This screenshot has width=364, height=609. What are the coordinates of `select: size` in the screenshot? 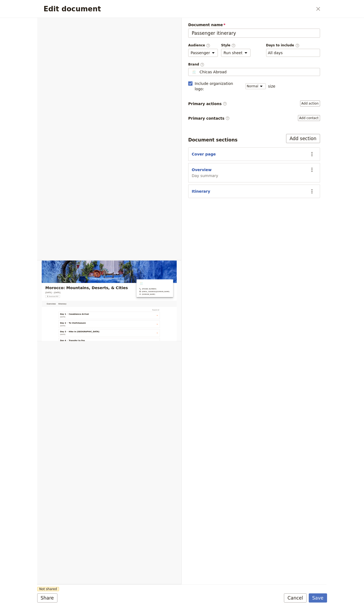 It's located at (256, 86).